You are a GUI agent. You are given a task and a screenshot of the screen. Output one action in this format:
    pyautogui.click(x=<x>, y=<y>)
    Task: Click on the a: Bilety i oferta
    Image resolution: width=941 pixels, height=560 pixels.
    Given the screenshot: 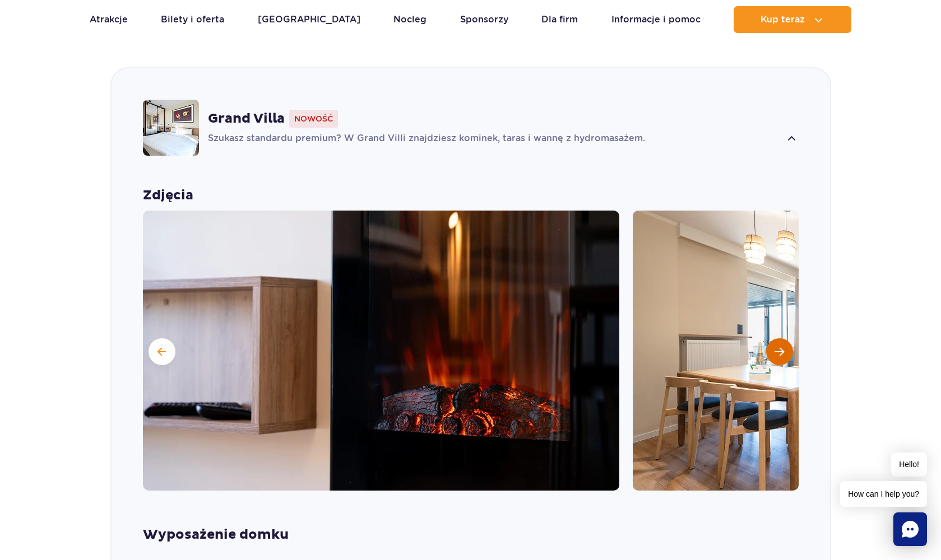 What is the action you would take?
    pyautogui.click(x=192, y=20)
    